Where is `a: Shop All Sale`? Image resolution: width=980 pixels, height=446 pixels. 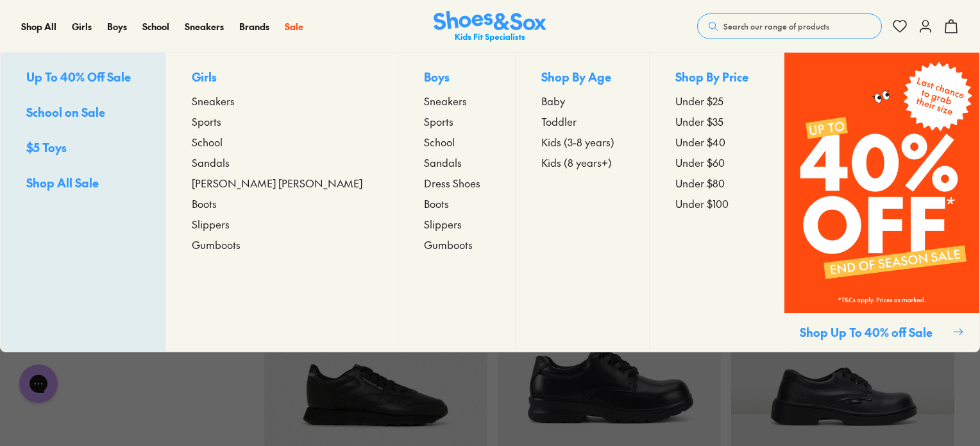
a: Shop All Sale is located at coordinates (83, 183).